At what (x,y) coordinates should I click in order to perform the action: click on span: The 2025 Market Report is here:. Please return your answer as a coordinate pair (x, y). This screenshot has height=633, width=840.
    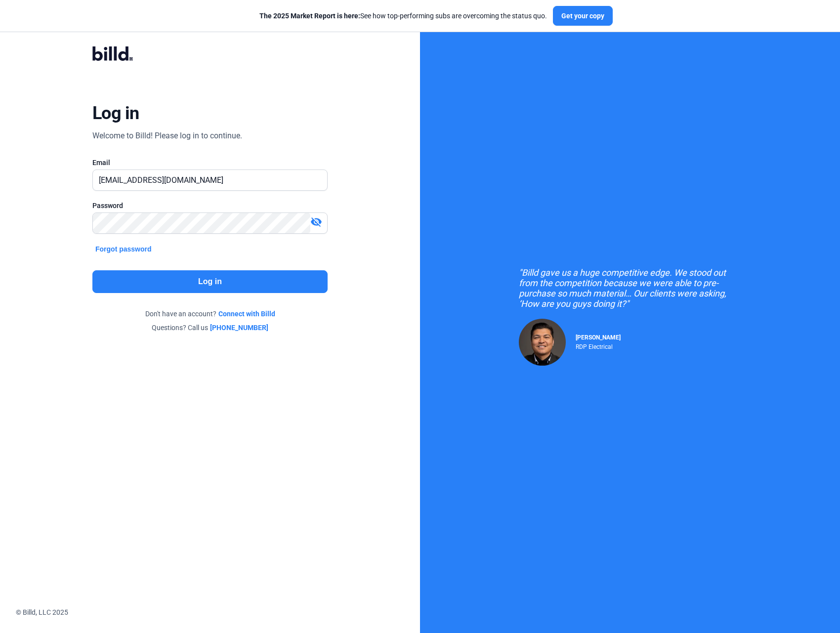
    Looking at the image, I should click on (310, 16).